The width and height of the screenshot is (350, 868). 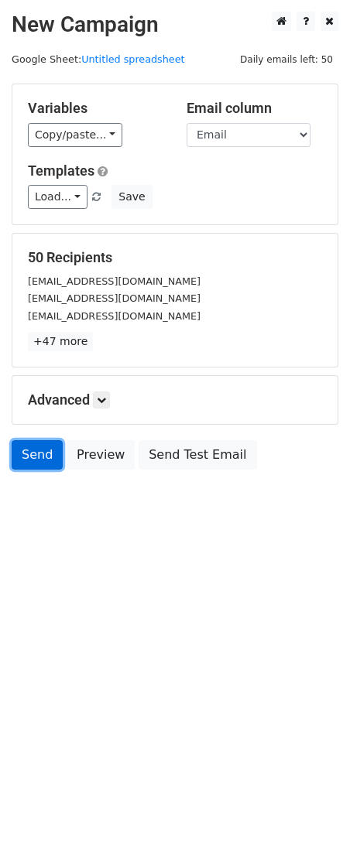 I want to click on button: Save, so click(x=131, y=197).